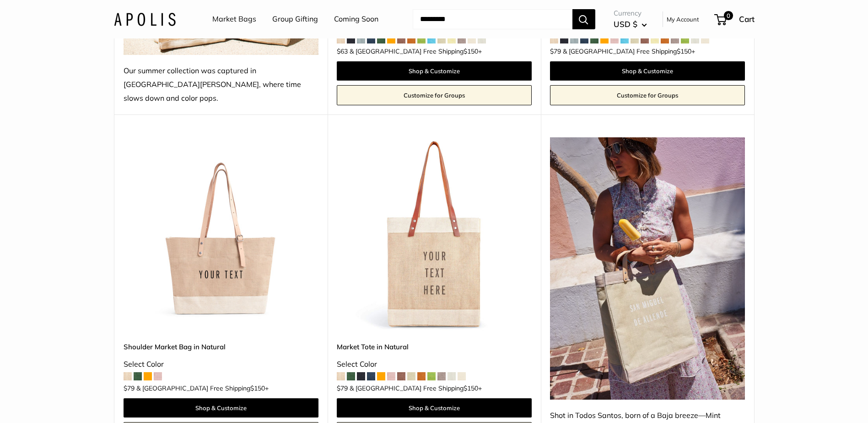 The height and width of the screenshot is (423, 868). I want to click on button: Search, so click(584, 19).